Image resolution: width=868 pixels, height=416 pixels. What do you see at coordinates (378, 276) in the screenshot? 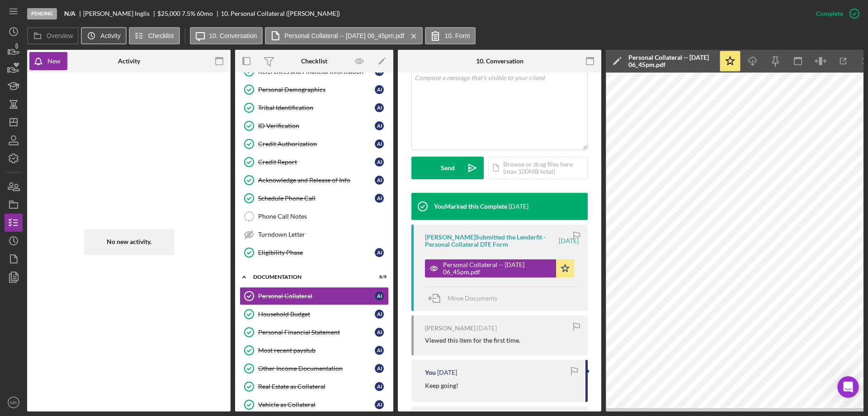
I see `div: 8 / 9` at bounding box center [378, 276].